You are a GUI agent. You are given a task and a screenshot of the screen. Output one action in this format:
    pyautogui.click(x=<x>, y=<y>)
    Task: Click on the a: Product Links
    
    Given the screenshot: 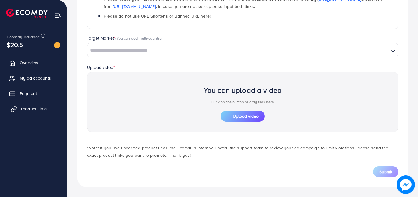 What is the action you would take?
    pyautogui.click(x=33, y=109)
    